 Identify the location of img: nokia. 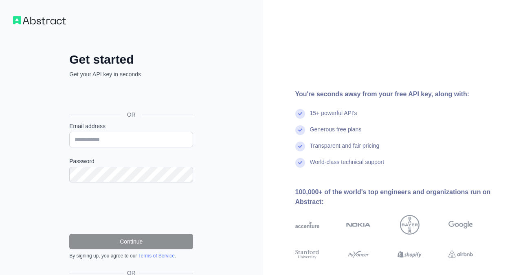
(358, 224).